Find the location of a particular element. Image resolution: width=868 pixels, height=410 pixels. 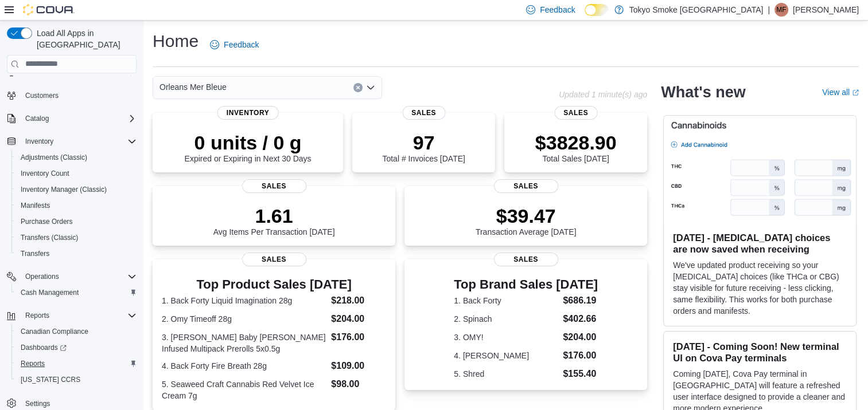

span: Manifests is located at coordinates (35, 206).